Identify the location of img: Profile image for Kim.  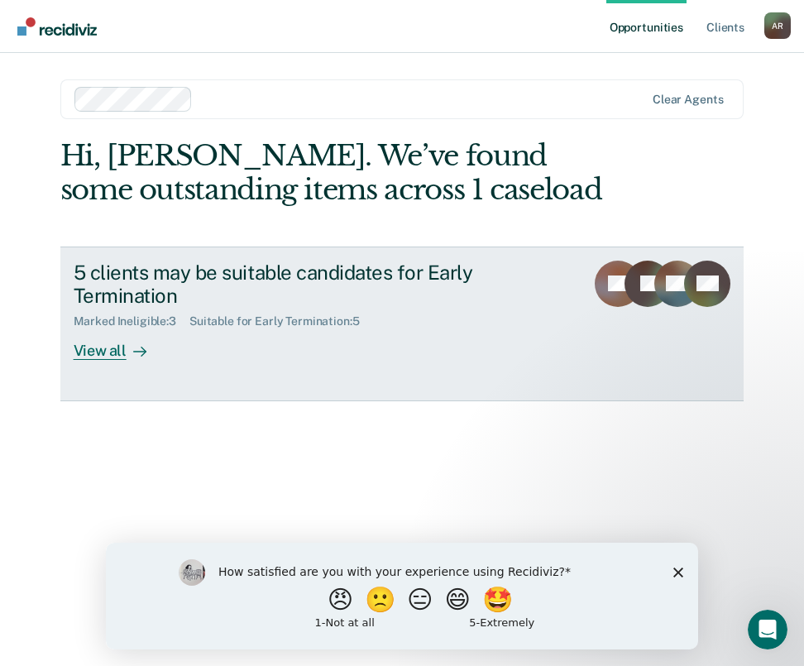
(86, 30).